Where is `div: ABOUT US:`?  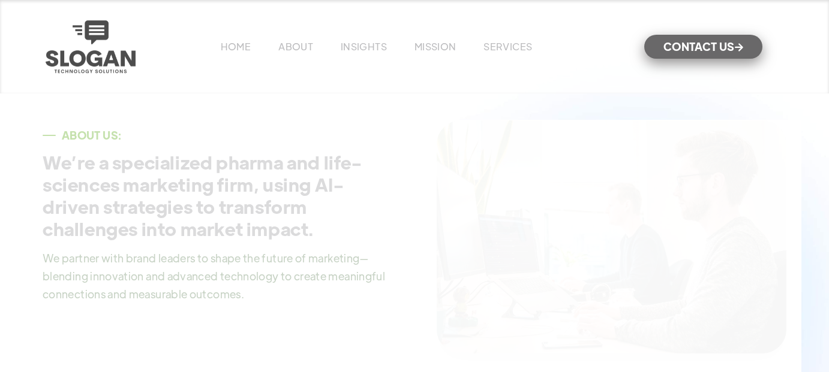
div: ABOUT US: is located at coordinates (91, 136).